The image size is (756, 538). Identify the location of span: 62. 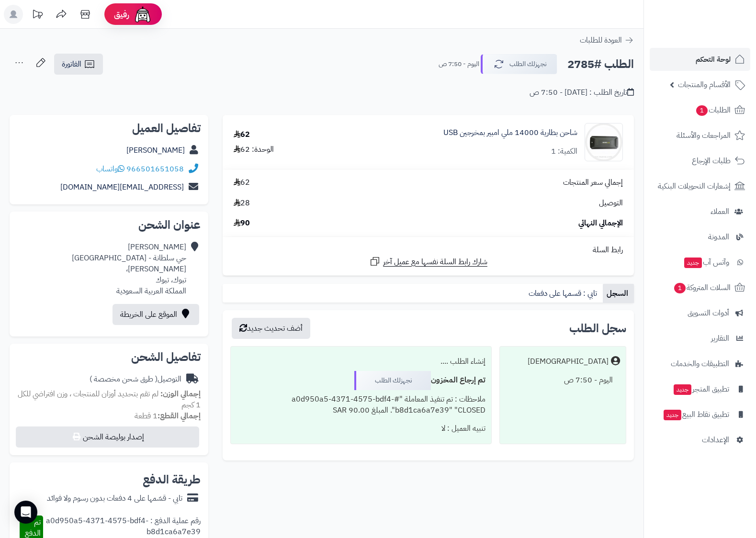
(242, 182).